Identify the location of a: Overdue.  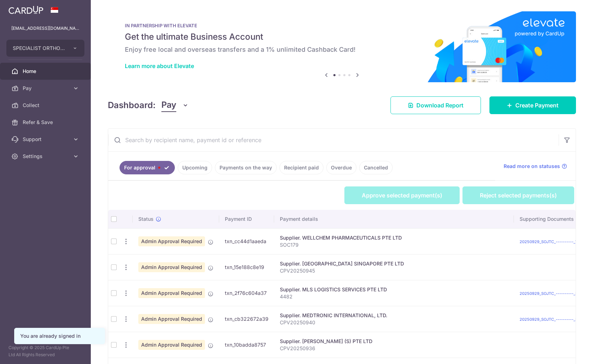
(341, 168).